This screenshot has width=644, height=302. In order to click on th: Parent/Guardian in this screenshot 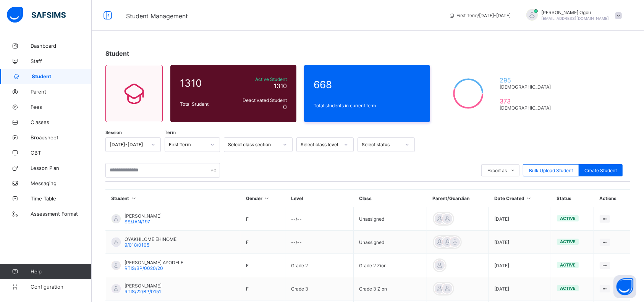, I will do `click(458, 198)`.